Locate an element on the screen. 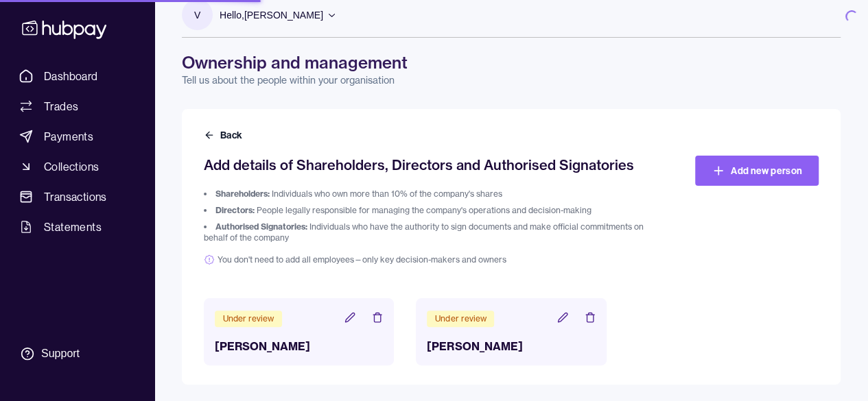 This screenshot has width=868, height=401. li: Individuals who have the authority to sign documents and make official commitments on behalf of t... is located at coordinates (434, 233).